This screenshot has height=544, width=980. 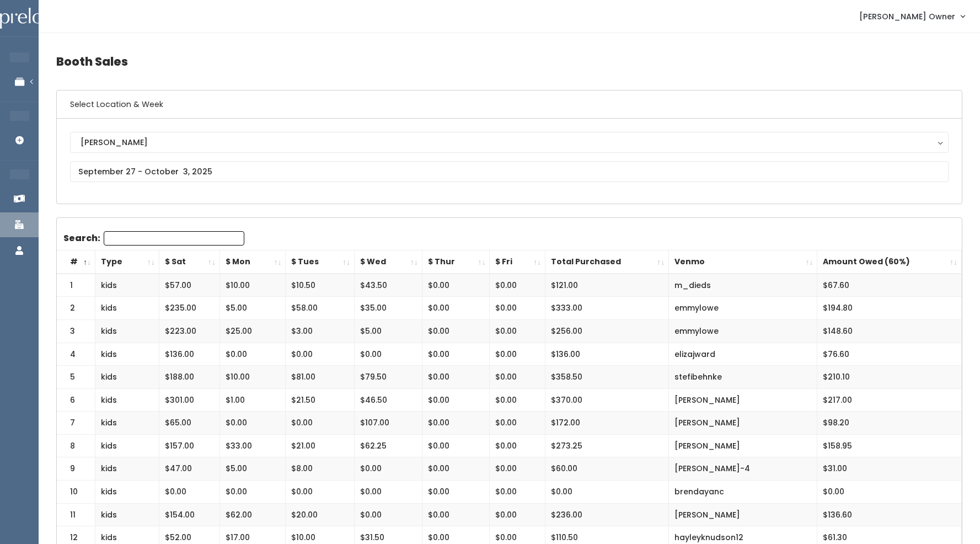 I want to click on th: $ Tues: activate to sort column ascending, so click(x=320, y=262).